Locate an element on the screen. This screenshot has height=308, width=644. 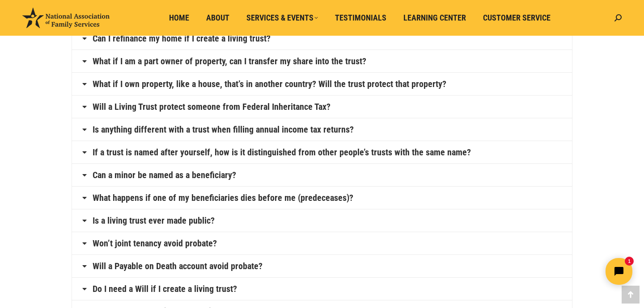
a: Customer Service is located at coordinates (516, 18).